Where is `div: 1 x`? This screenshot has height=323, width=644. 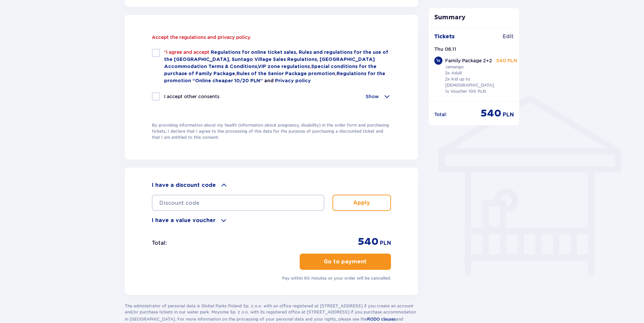 div: 1 x is located at coordinates (439, 60).